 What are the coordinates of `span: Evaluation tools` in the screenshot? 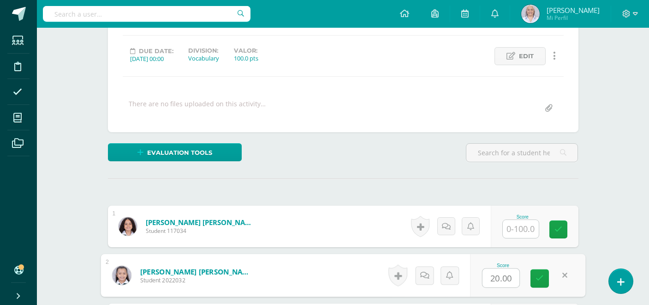 It's located at (180, 152).